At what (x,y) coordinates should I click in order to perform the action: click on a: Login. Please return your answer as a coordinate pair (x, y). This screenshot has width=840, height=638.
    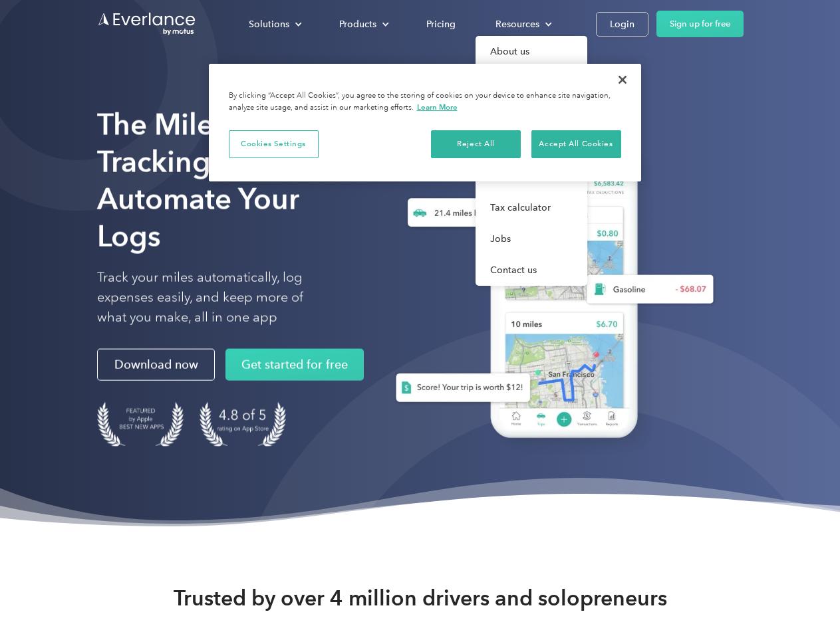
    Looking at the image, I should click on (622, 24).